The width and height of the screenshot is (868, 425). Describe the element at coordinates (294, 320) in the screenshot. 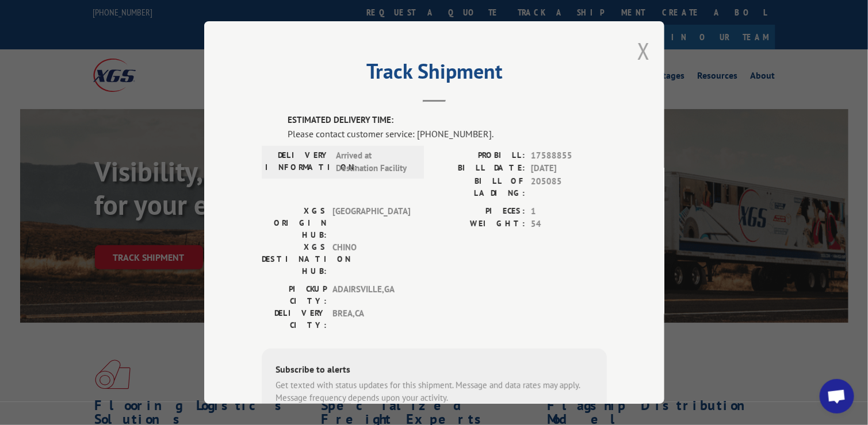

I see `label: DELIVERY CITY:` at that location.